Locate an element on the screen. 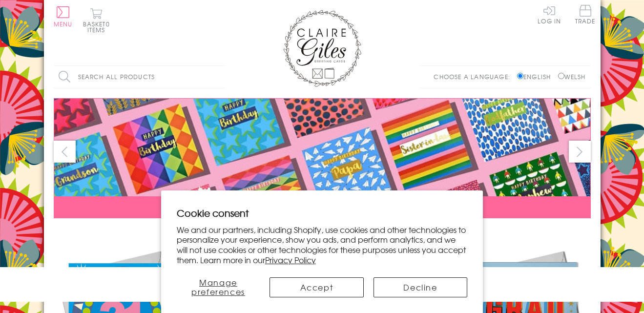 This screenshot has height=313, width=644. div: Carousel Pagination is located at coordinates (322, 233).